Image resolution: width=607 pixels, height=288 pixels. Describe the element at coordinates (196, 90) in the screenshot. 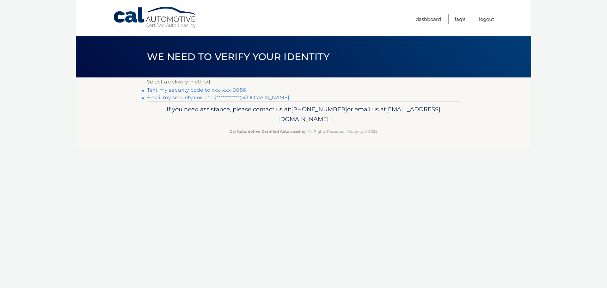

I see `a: Text my security code to xxx-xxx-9086` at that location.